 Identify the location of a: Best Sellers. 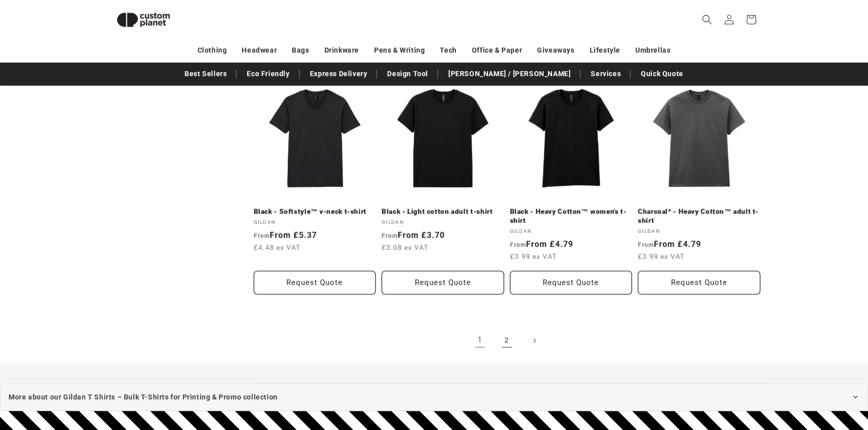
(205, 74).